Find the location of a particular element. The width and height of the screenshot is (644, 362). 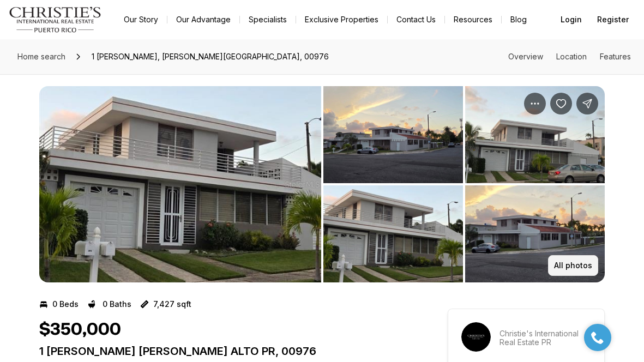

span: Home search is located at coordinates (42, 56).